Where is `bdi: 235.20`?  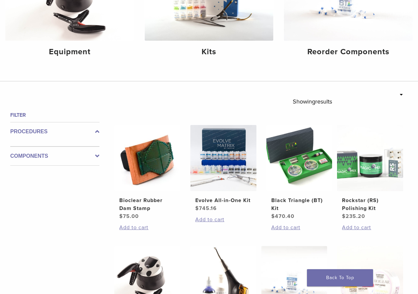 bdi: 235.20 is located at coordinates (354, 216).